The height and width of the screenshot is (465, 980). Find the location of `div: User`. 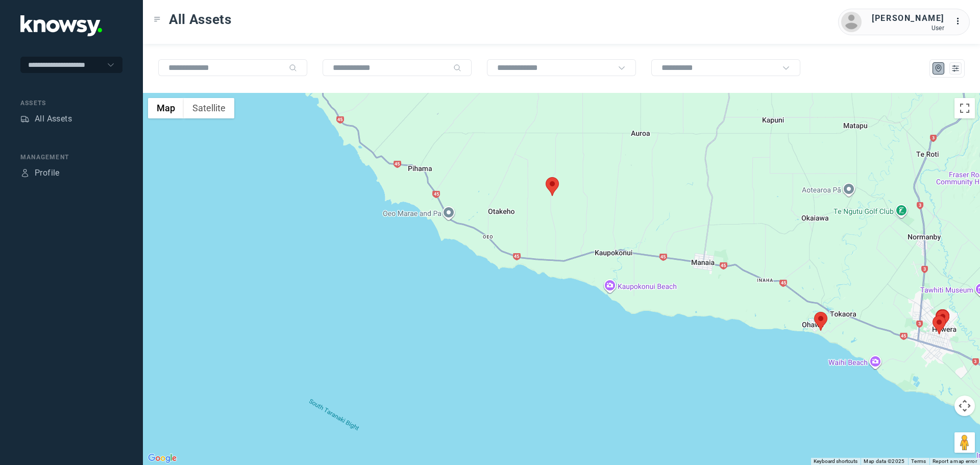

div: User is located at coordinates (908, 28).